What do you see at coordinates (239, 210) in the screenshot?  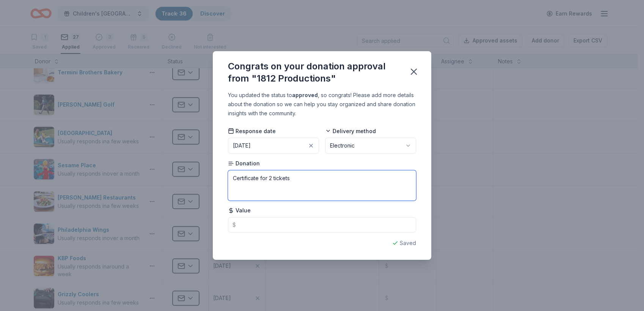 I see `span: Value` at bounding box center [239, 210].